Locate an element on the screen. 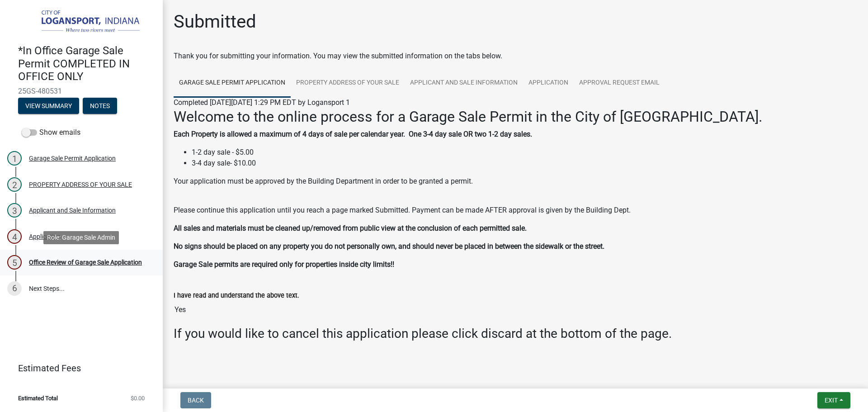 This screenshot has width=868, height=412. strong: No signs should be placed on any property you do not personally own, and should never be placed i... is located at coordinates (389, 246).